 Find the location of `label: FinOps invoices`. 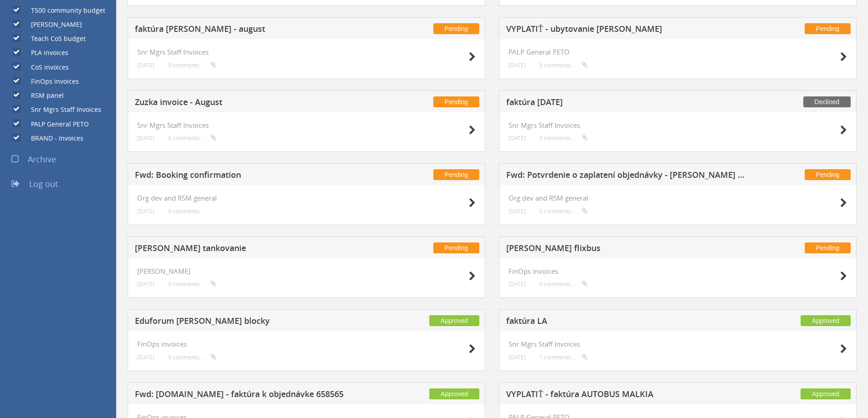

label: FinOps invoices is located at coordinates (50, 81).